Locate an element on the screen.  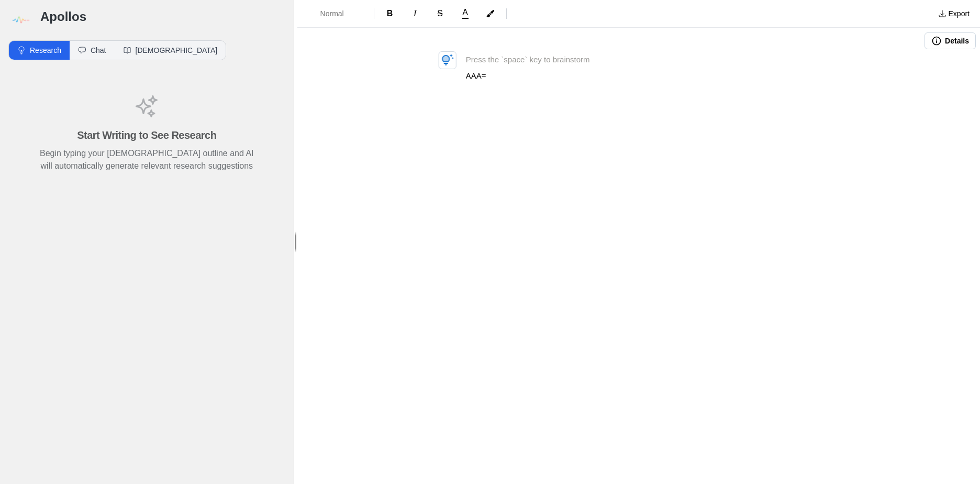
img: logo is located at coordinates (20, 20).